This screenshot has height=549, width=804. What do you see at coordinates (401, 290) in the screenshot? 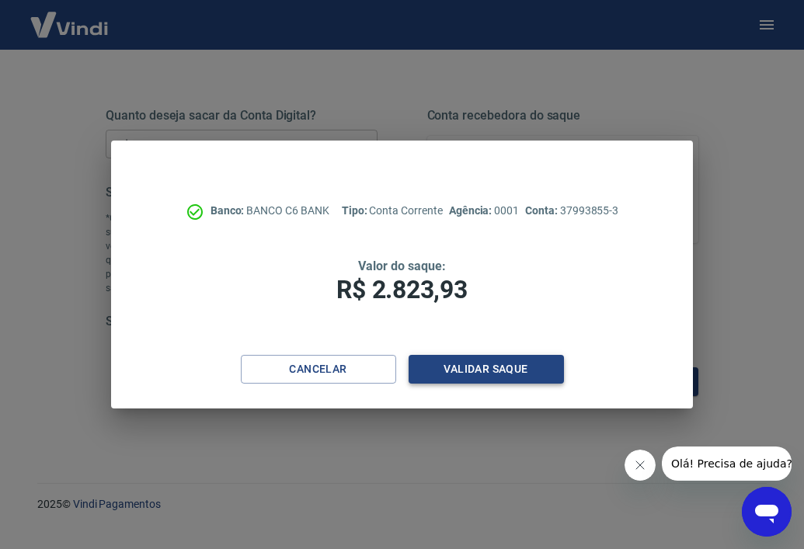
I see `span: R$ 2.823,93` at bounding box center [401, 290].